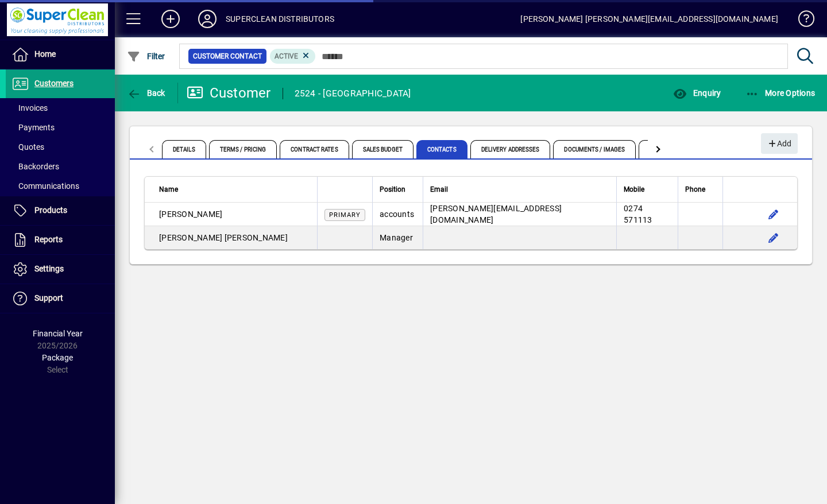  I want to click on button: Back, so click(146, 93).